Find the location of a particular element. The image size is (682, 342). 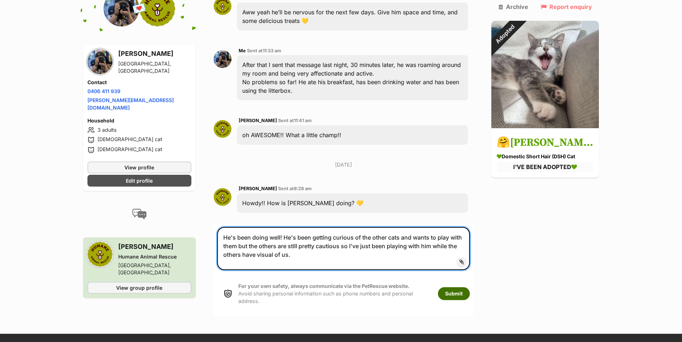

a: Edit profile is located at coordinates (139, 181).